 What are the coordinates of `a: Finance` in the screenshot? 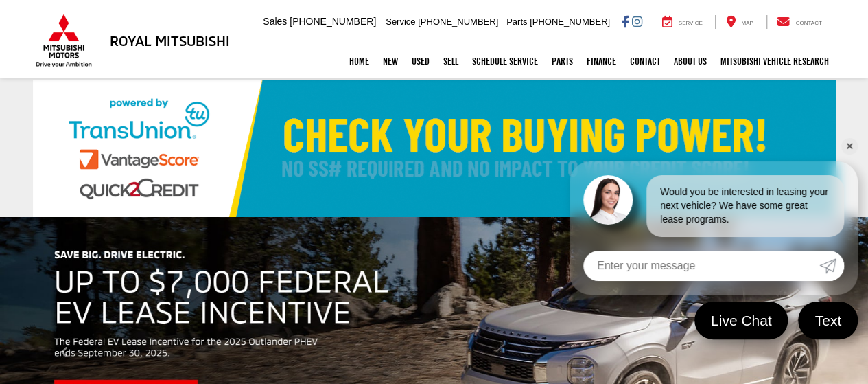 It's located at (601, 61).